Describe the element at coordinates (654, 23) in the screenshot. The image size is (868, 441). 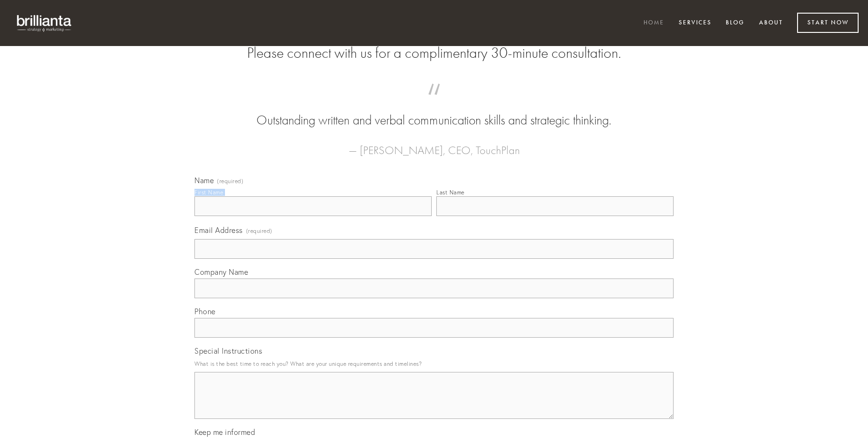
I see `a: Home` at that location.